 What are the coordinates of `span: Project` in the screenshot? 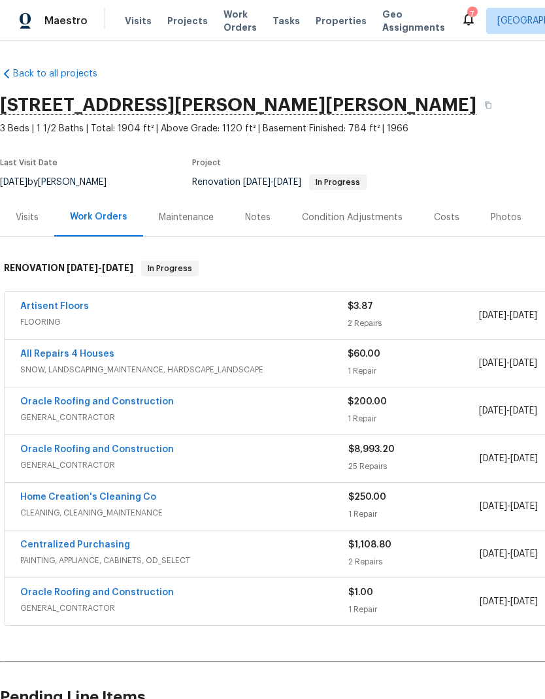 It's located at (207, 163).